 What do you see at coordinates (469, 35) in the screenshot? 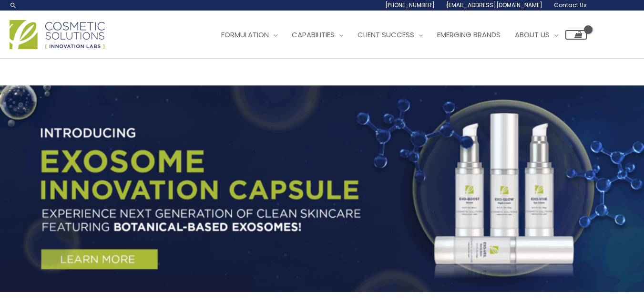
I see `a: Emerging Brands` at bounding box center [469, 35].